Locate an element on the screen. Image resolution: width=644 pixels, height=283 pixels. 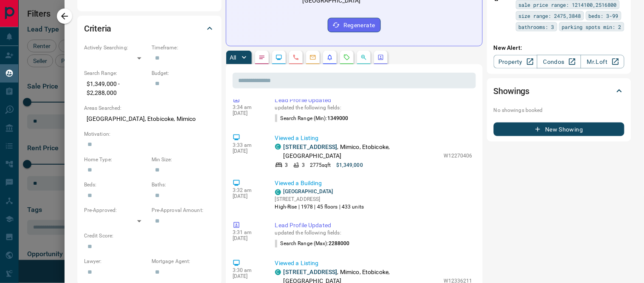
p: Search Range (Max) : is located at coordinates (313, 243).